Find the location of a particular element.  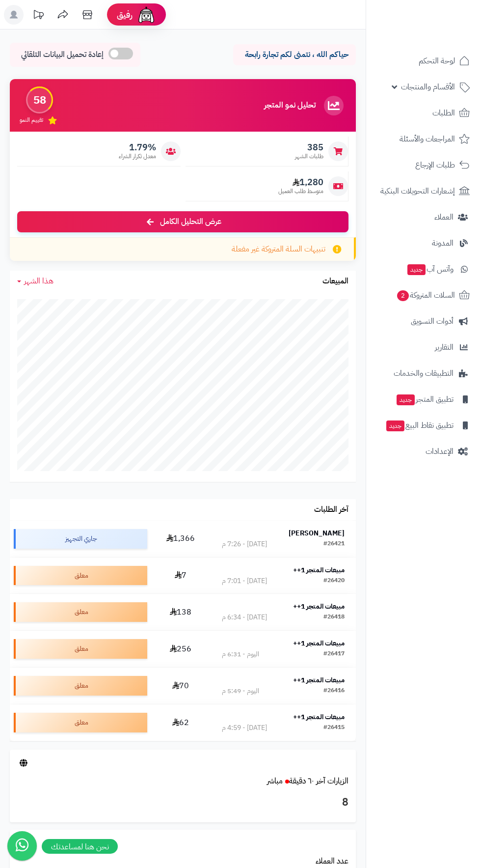

a: تطبيق المتجرجديد is located at coordinates (424, 399).